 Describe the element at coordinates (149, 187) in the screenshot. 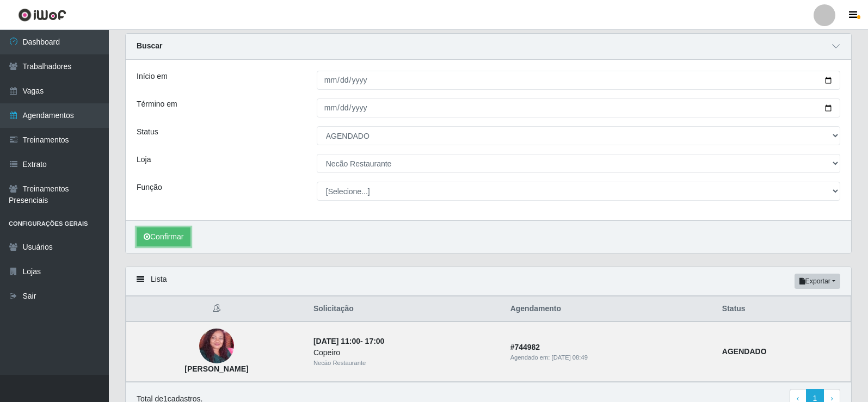

I see `label: Função` at that location.